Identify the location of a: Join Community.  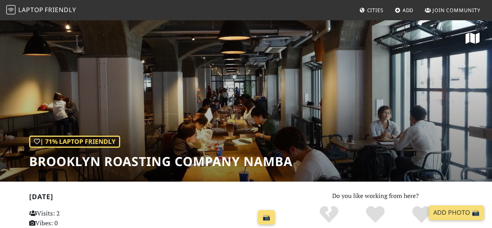
(453, 10).